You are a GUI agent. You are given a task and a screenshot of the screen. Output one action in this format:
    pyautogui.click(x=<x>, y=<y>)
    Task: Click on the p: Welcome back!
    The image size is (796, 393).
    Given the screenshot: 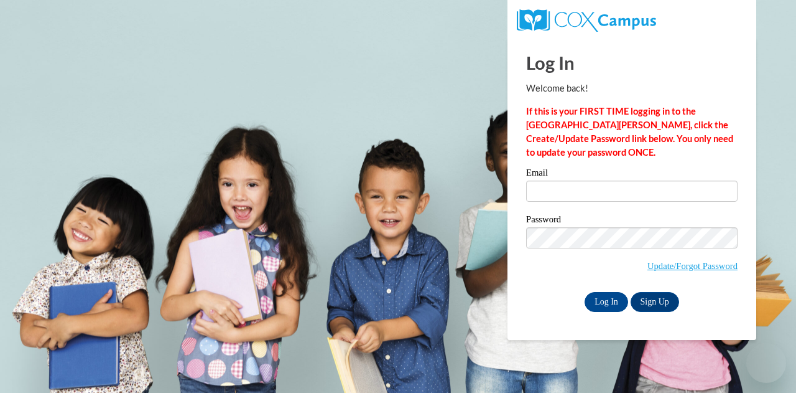 What is the action you would take?
    pyautogui.click(x=632, y=88)
    